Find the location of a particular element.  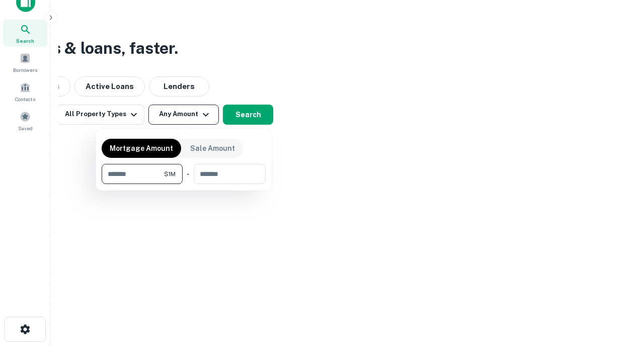

p: Sale Amount is located at coordinates (213, 148).